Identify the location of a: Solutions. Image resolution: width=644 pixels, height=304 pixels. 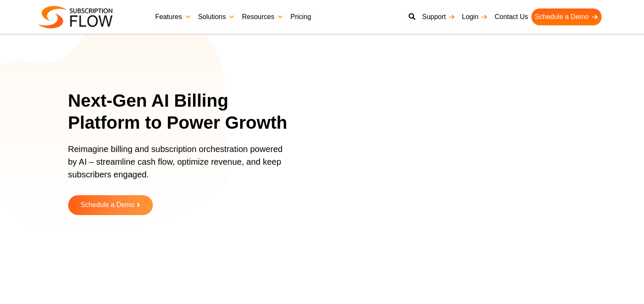
(217, 17).